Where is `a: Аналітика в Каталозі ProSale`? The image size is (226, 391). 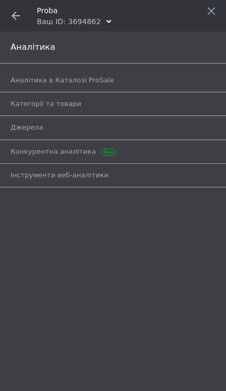 a: Аналітика в Каталозі ProSale is located at coordinates (115, 80).